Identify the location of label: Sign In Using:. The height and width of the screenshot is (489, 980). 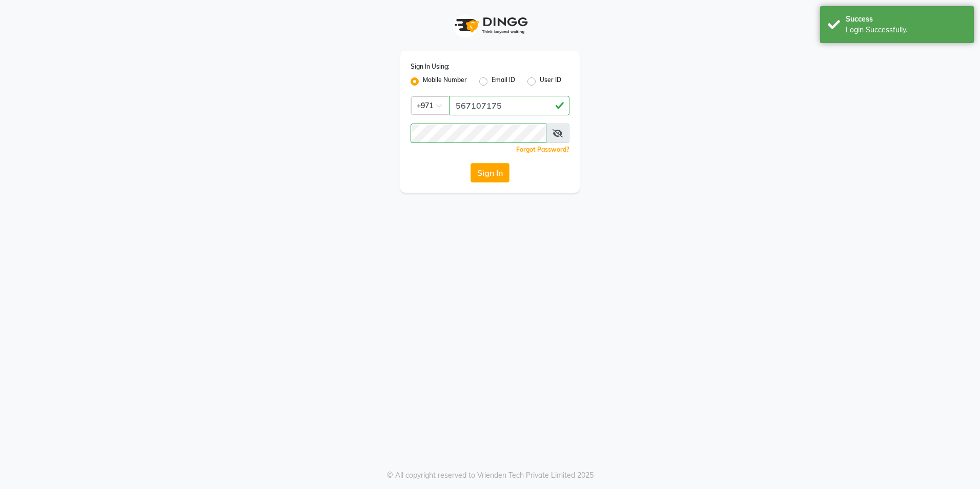
(430, 67).